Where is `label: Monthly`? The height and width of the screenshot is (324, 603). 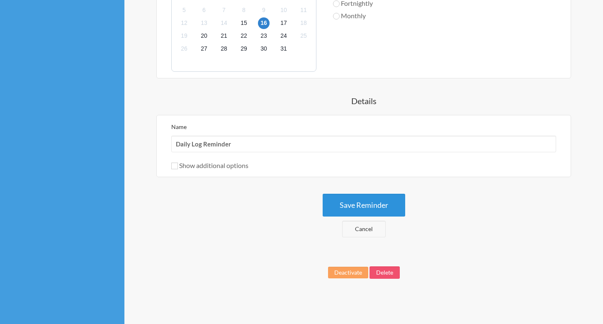
label: Monthly is located at coordinates (353, 16).